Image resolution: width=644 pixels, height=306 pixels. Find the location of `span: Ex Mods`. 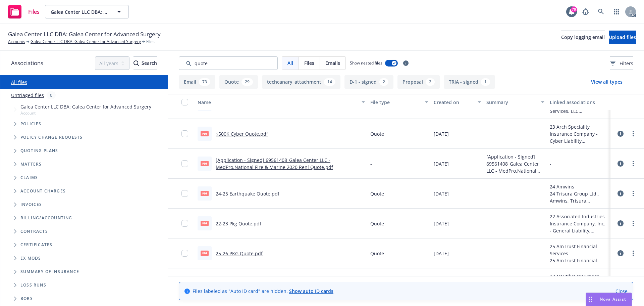

span: Ex Mods is located at coordinates (30, 258).